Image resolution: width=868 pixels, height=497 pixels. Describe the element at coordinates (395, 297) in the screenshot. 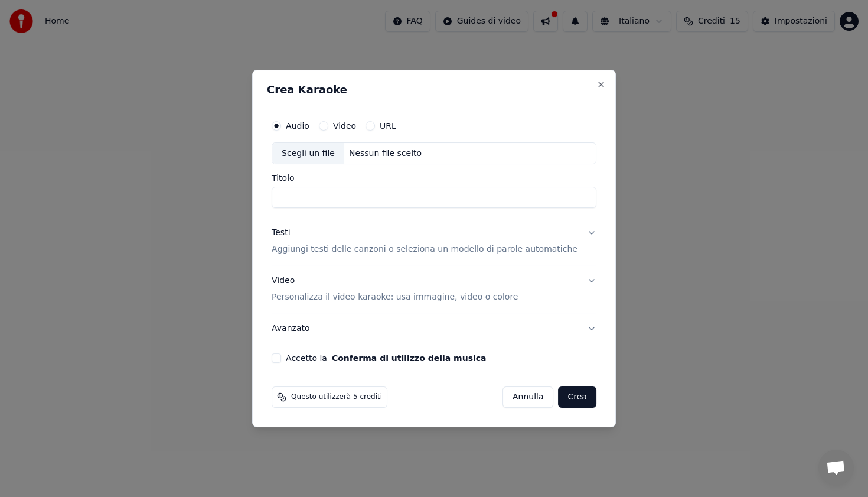

I see `p: Personalizza il video karaoke: usa immagine, video o colore` at that location.